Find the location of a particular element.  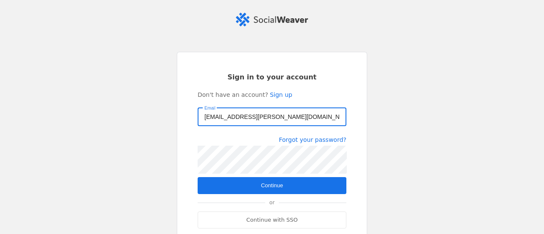

mat-label: Email is located at coordinates (210, 108).